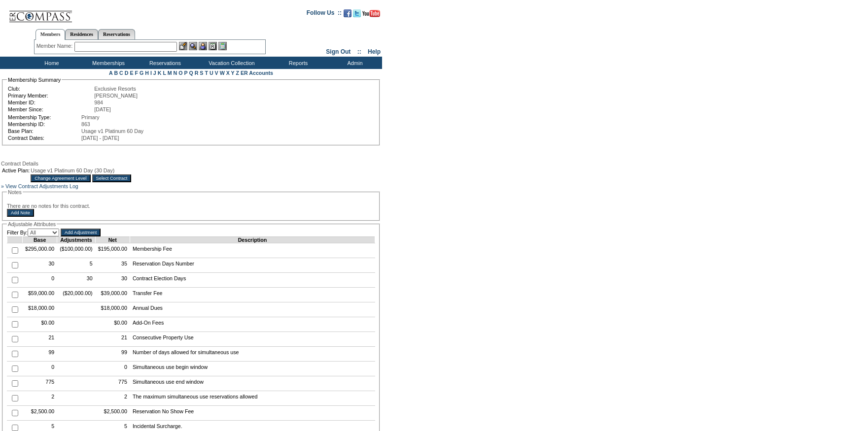 Image resolution: width=843 pixels, height=431 pixels. What do you see at coordinates (216, 73) in the screenshot?
I see `a: V` at bounding box center [216, 73].